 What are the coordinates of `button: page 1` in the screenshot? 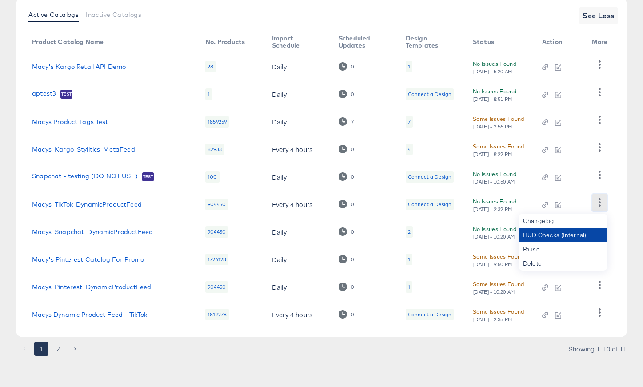 It's located at (41, 349).